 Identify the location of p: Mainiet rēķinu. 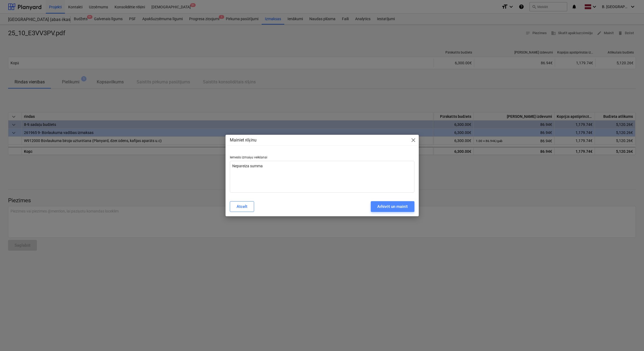
(243, 140).